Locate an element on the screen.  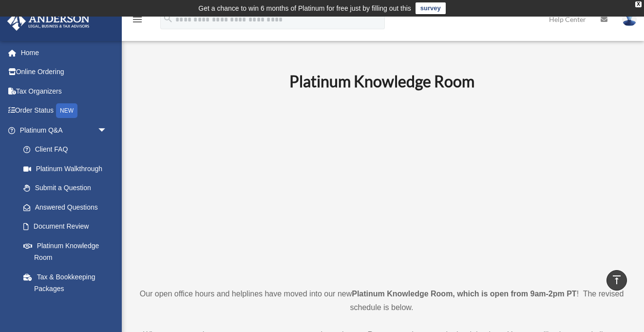
b: Platinum Knowledge Room is located at coordinates (382, 81).